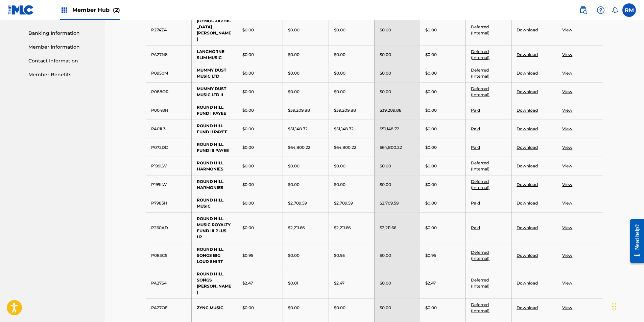  Describe the element at coordinates (629, 10) in the screenshot. I see `div: User Menu` at that location.